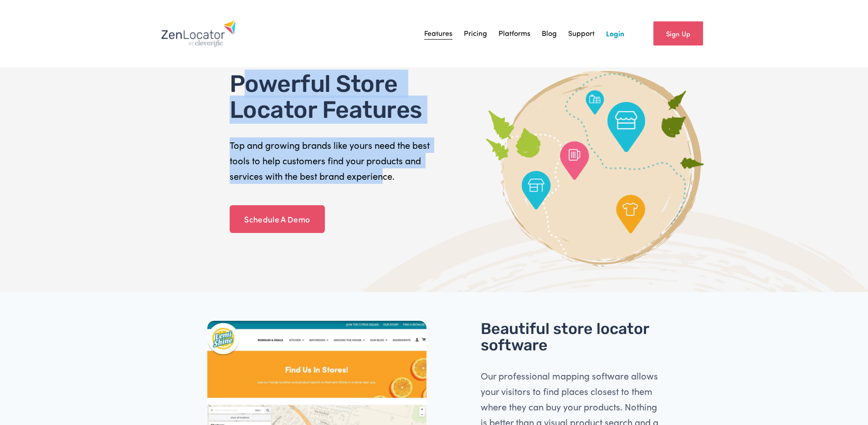  What do you see at coordinates (277, 219) in the screenshot?
I see `a: Schedule A Demo` at bounding box center [277, 219].